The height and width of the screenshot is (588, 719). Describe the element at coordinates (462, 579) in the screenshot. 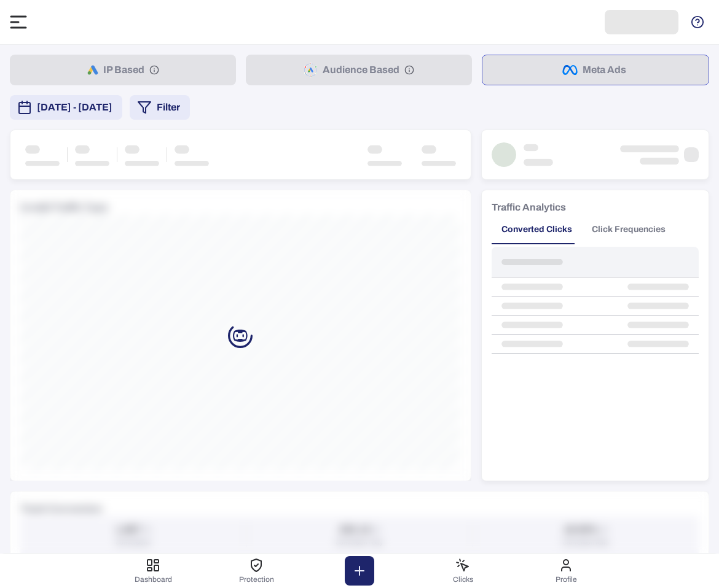

I see `span: Clicks` at that location.